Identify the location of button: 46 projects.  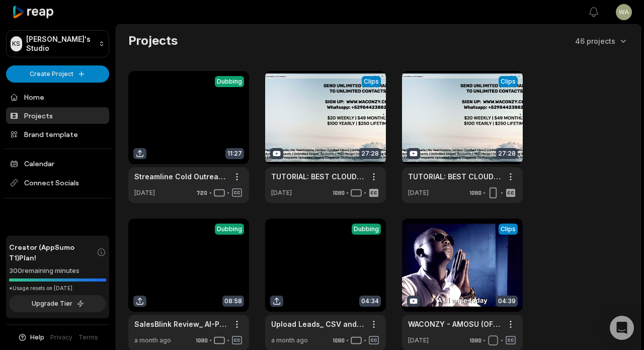
(602, 41).